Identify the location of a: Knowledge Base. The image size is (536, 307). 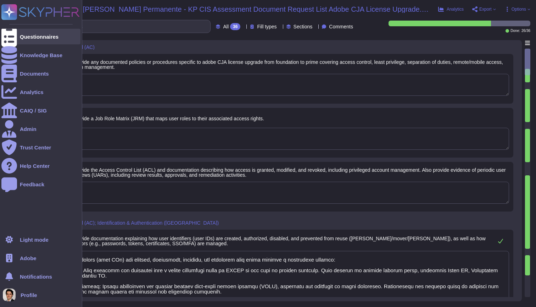
(41, 55).